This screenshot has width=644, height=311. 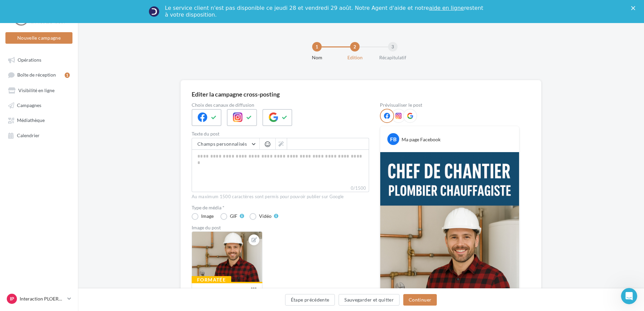 I want to click on span: Champs personnalisés, so click(x=222, y=143).